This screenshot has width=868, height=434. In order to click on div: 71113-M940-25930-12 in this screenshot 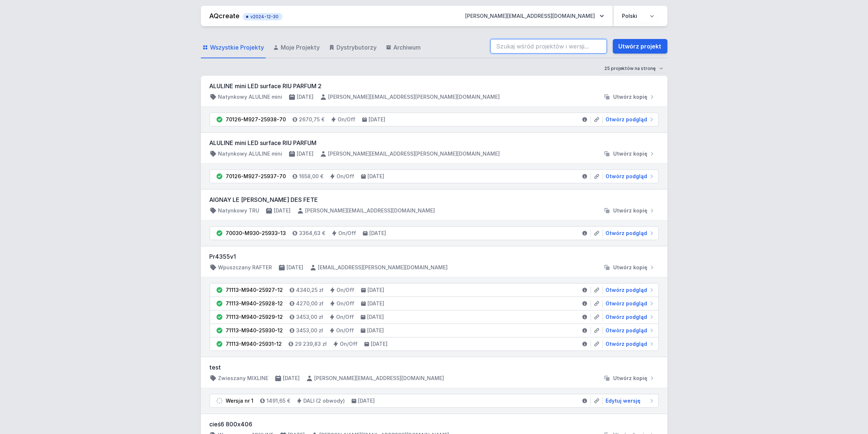, I will do `click(255, 331)`.